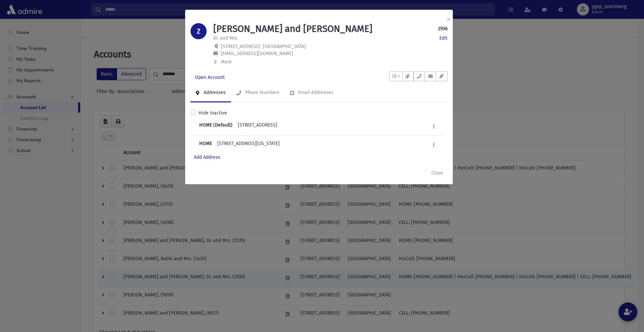 The image size is (644, 332). I want to click on div: Email Addresses, so click(315, 92).